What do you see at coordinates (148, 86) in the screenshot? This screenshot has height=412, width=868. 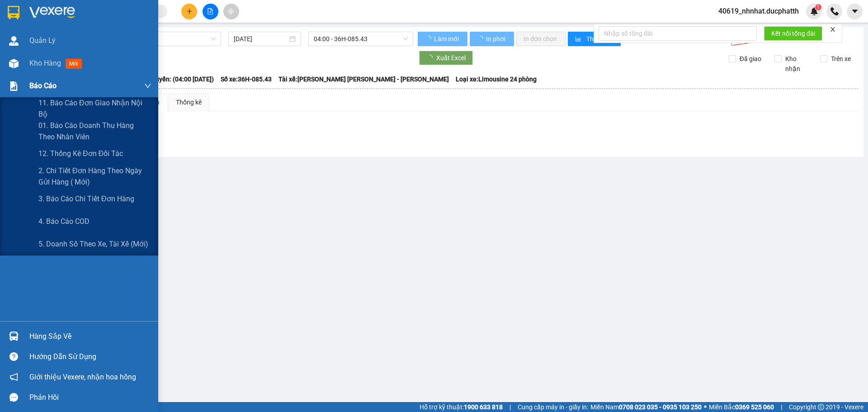 I see `span: down` at bounding box center [148, 86].